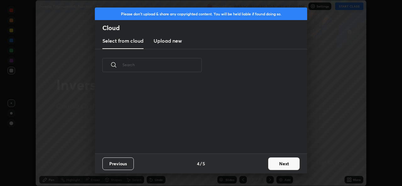 This screenshot has height=186, width=402. I want to click on button: Previous, so click(118, 164).